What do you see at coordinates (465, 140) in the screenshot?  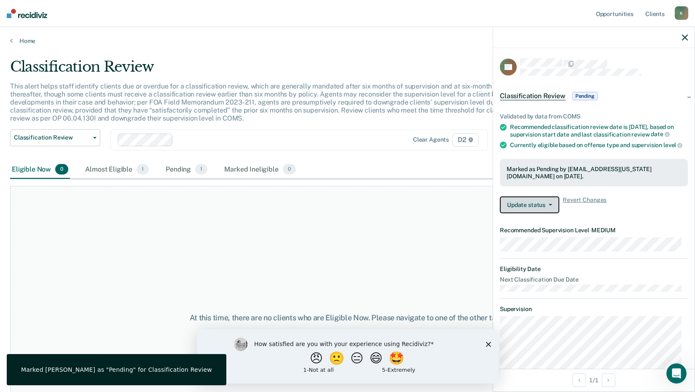 I see `span: D2` at bounding box center [465, 140].